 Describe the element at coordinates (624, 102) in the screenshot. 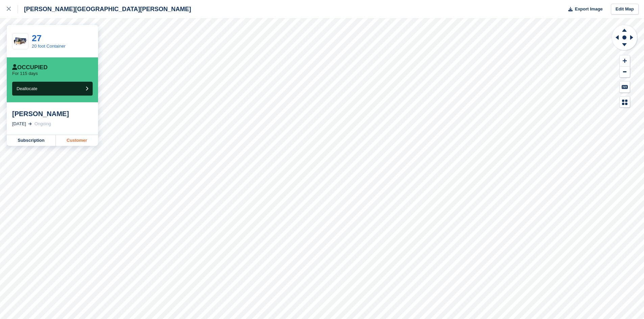

I see `button: Map Legend` at that location.